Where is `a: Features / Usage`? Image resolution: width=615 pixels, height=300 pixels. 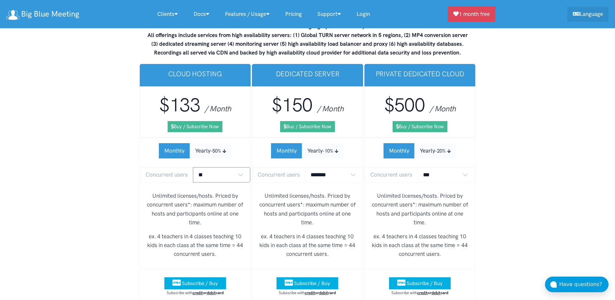
a: Features / Usage is located at coordinates (247, 14).